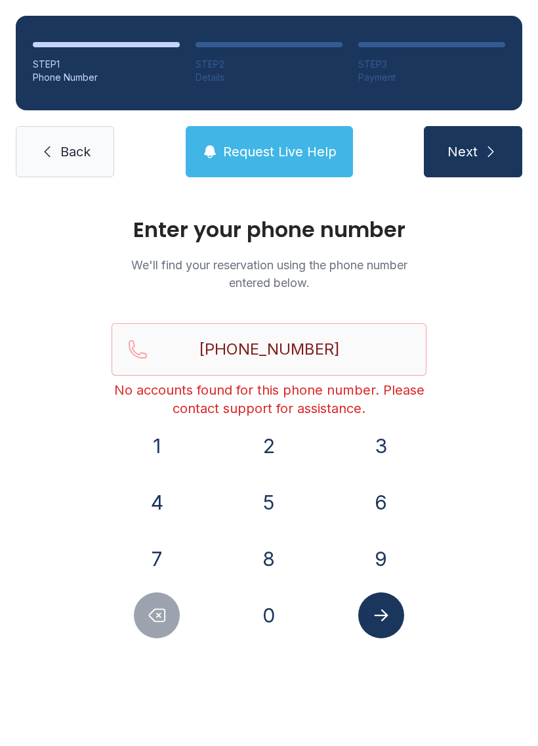 This screenshot has width=538, height=746. Describe the element at coordinates (269, 274) in the screenshot. I see `p: We'll find your reservation using the phone number entered below.` at that location.